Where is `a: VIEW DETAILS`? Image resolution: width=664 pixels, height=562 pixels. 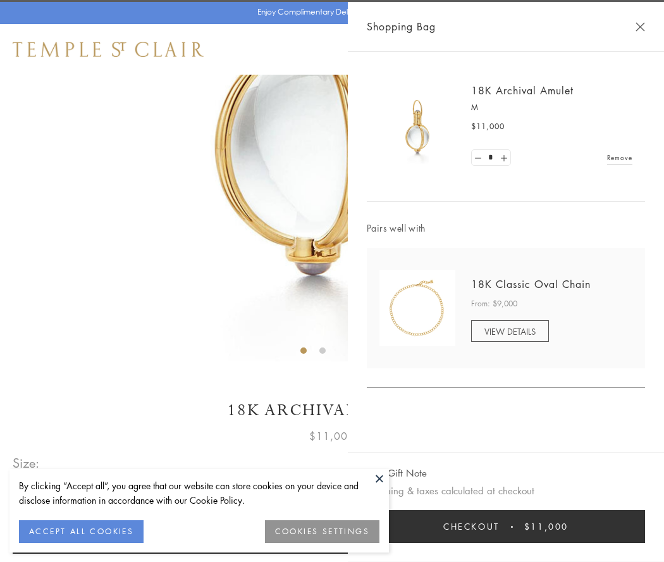
a: VIEW DETAILS is located at coordinates (510, 331).